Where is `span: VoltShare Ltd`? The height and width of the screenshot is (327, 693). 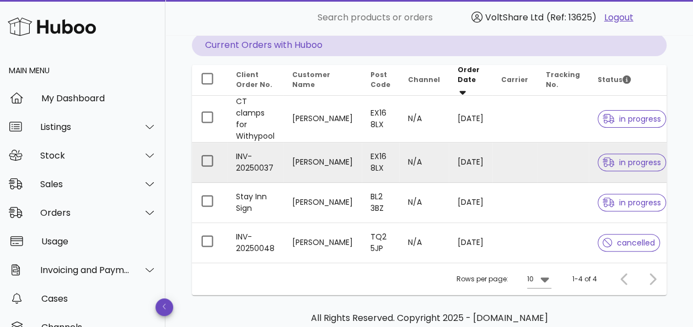
span: VoltShare Ltd is located at coordinates (514, 17).